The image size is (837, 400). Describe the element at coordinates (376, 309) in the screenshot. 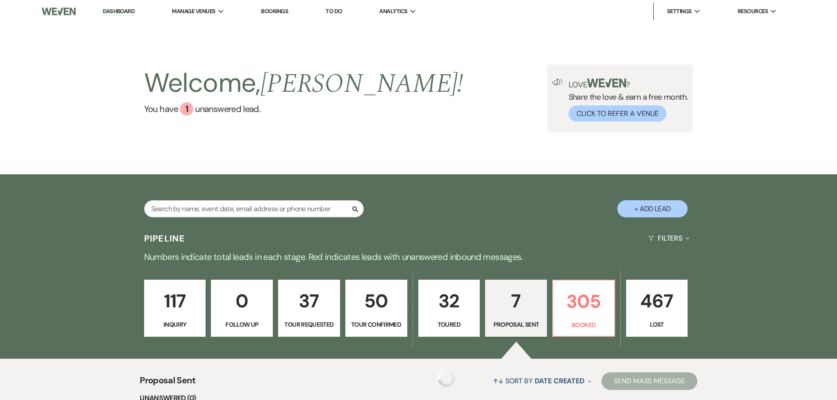

I see `a: 50Tour Confirmed` at that location.